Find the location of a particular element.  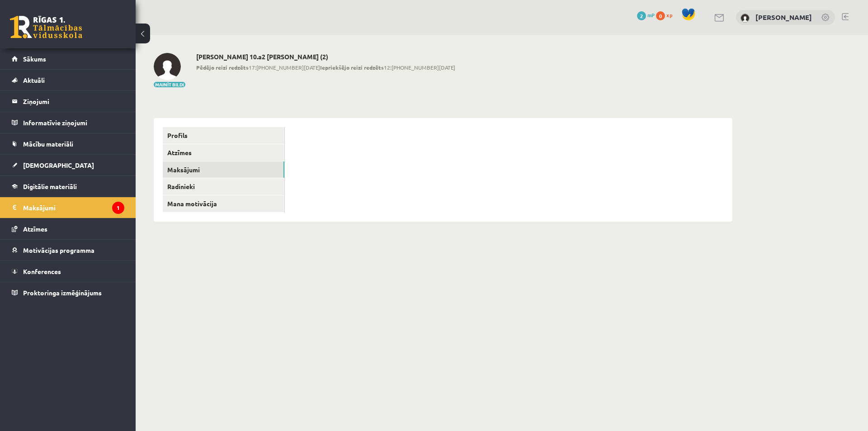

a: Maksājumi is located at coordinates (224, 170).